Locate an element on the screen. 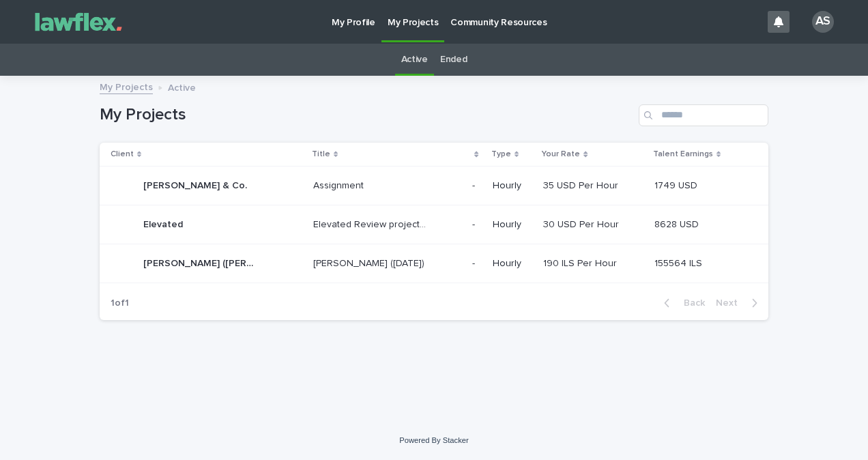 The width and height of the screenshot is (868, 460). a: My Projects is located at coordinates (126, 86).